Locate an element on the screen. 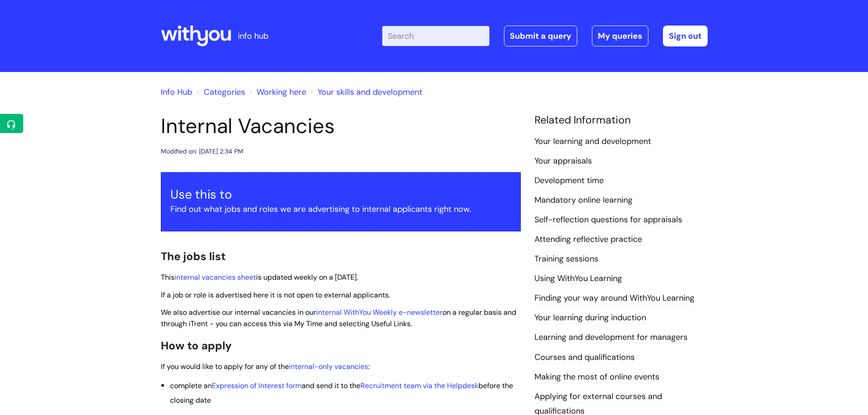  a: internal WithYou Weekly e-newsletter is located at coordinates (379, 312).